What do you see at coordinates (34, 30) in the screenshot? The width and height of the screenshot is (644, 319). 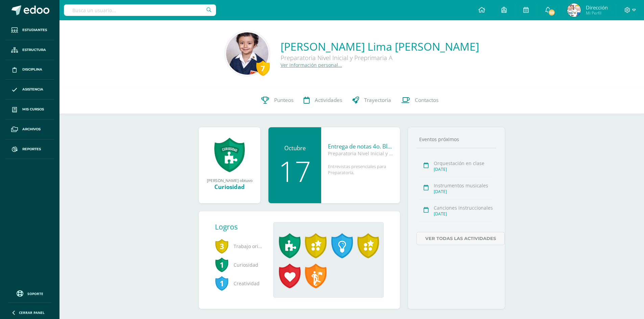 I see `span: Estudiantes` at bounding box center [34, 30].